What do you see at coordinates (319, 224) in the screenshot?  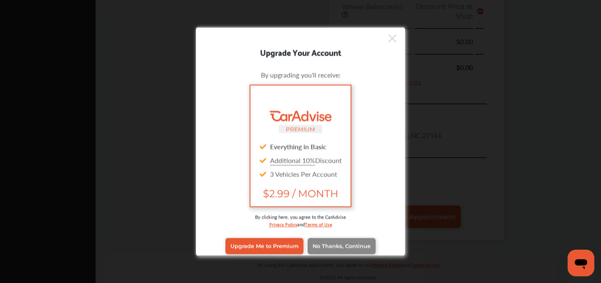 I see `a: Terms of Use` at bounding box center [319, 224].